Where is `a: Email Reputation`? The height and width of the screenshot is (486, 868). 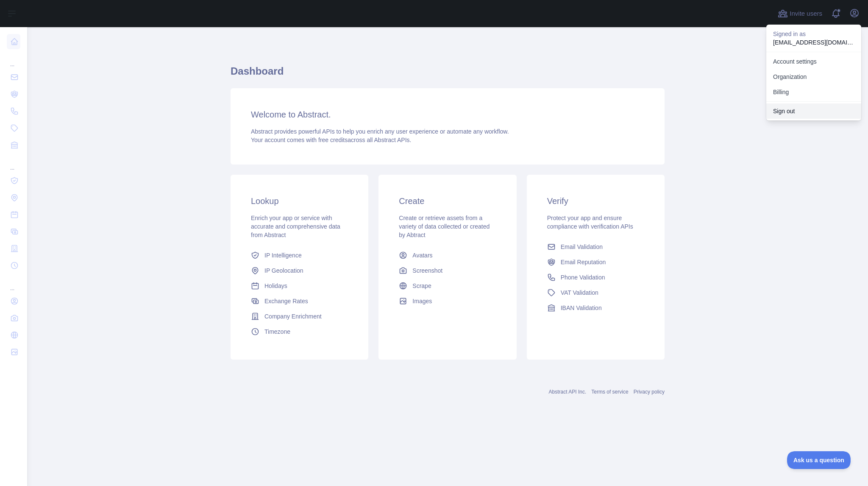 a: Email Reputation is located at coordinates (596, 262).